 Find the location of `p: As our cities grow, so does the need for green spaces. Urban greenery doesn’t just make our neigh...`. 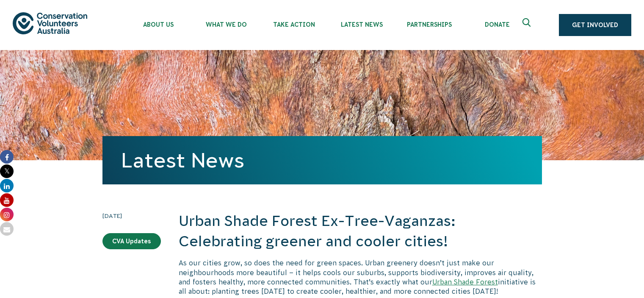

p: As our cities grow, so does the need for green spaces. Urban greenery doesn’t just make our neigh... is located at coordinates (360, 277).